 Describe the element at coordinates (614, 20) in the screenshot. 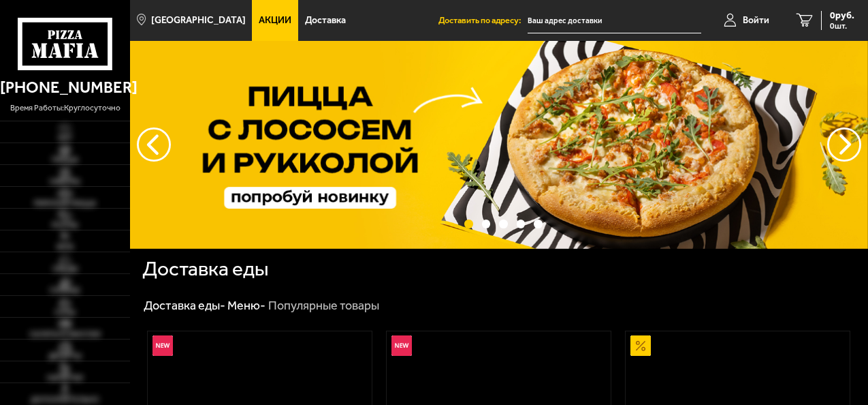

I see `input: Ваш адрес доставки` at that location.